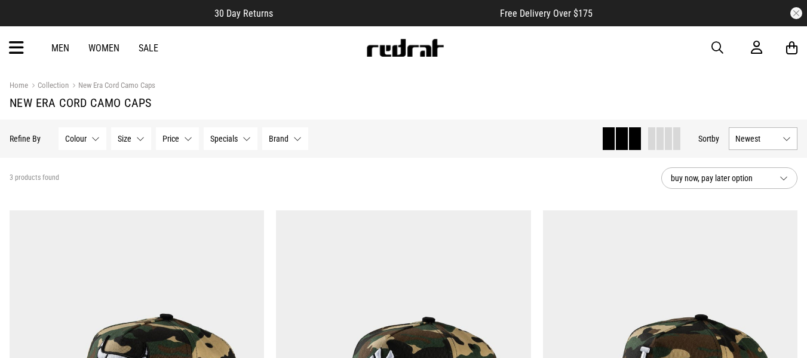 The height and width of the screenshot is (358, 807). Describe the element at coordinates (48, 86) in the screenshot. I see `a: Collection` at that location.